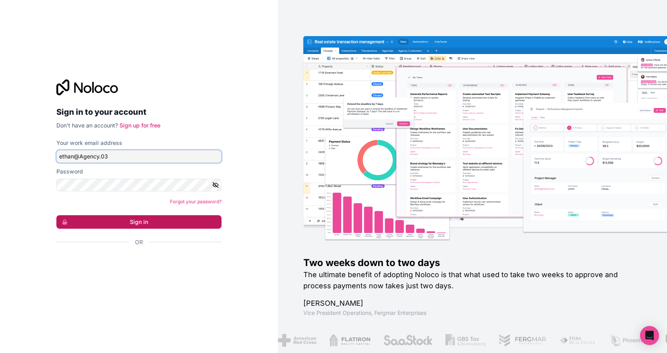  Describe the element at coordinates (139, 222) in the screenshot. I see `button: Sign in` at that location.